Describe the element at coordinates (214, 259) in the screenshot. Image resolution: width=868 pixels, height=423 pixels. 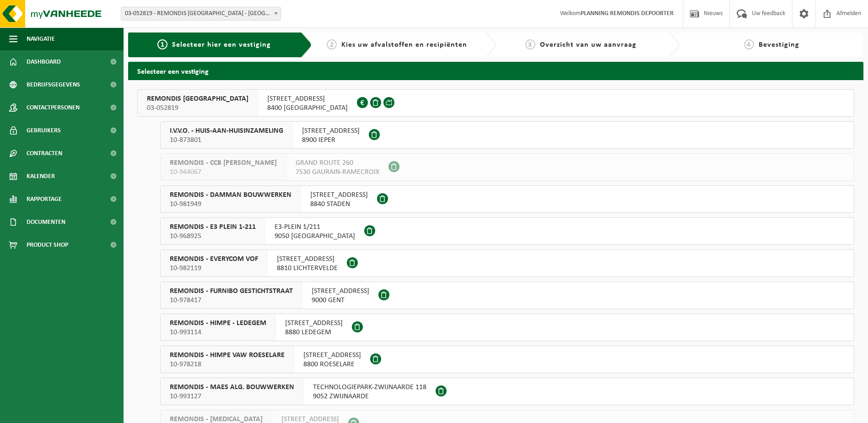
I see `span: REMONDIS - EVERYCOM VOF` at that location.